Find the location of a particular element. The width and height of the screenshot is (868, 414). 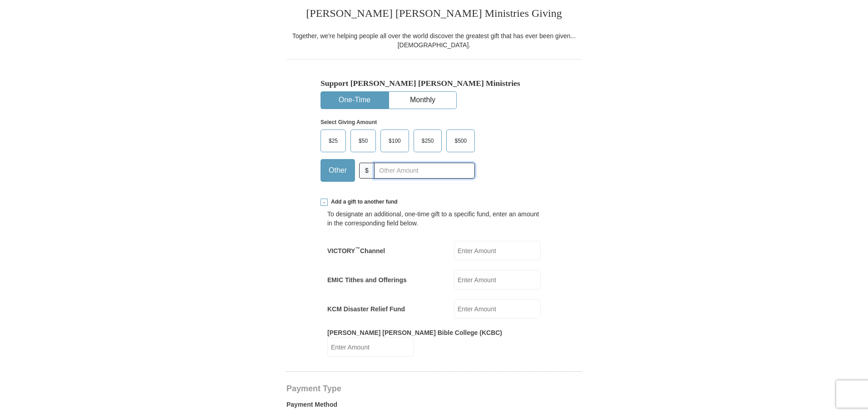

label: VICTORY Channel is located at coordinates (356, 251).